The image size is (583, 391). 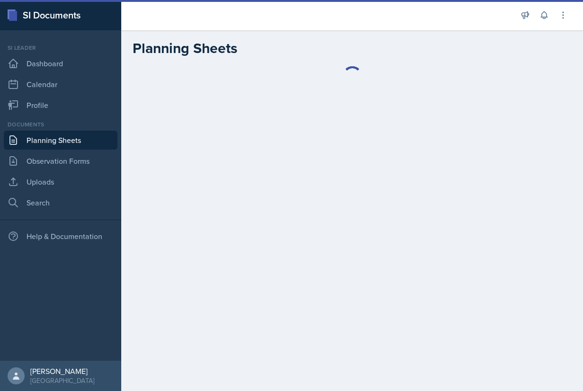 What do you see at coordinates (61, 48) in the screenshot?
I see `div: Si leader` at bounding box center [61, 48].